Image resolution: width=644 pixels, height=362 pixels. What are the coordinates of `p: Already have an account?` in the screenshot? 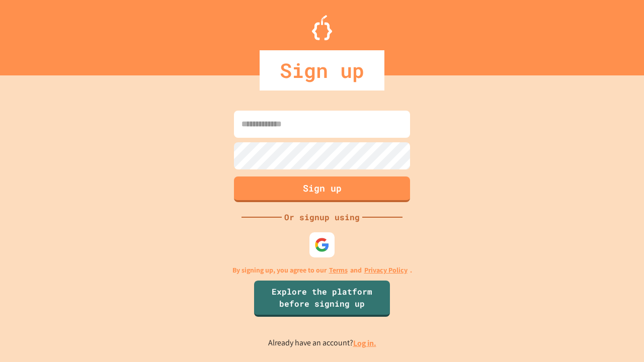 It's located at (322, 343).